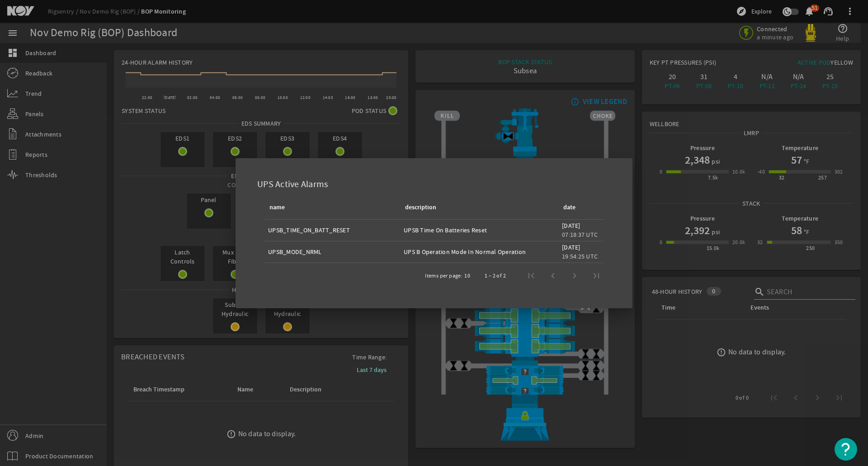  I want to click on button: Open Resource Center, so click(846, 449).